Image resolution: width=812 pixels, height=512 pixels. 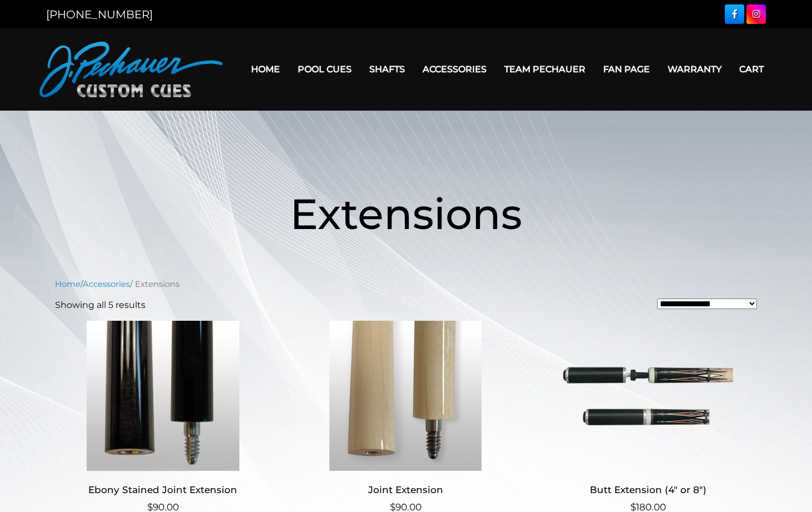 I want to click on h2: Butt Extension (4″ or 8″), so click(x=648, y=489).